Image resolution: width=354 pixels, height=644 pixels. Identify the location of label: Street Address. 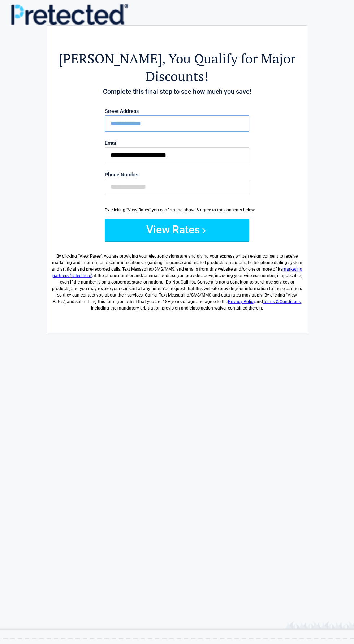
(177, 111).